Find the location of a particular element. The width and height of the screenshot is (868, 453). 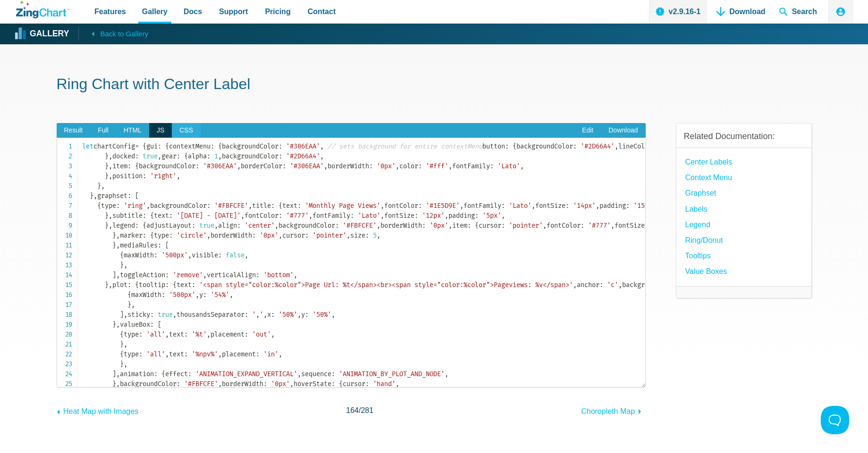

span: Heat Map with Images is located at coordinates (100, 411).